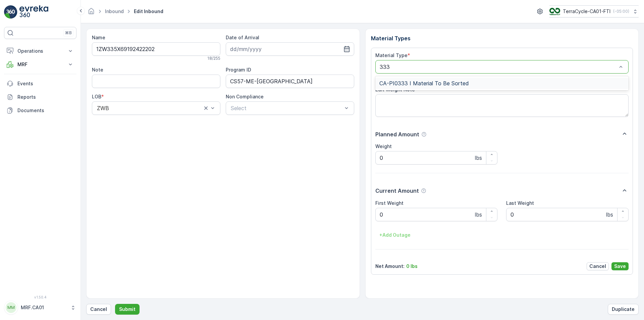 This screenshot has width=644, height=320. I want to click on p: Save, so click(620, 267).